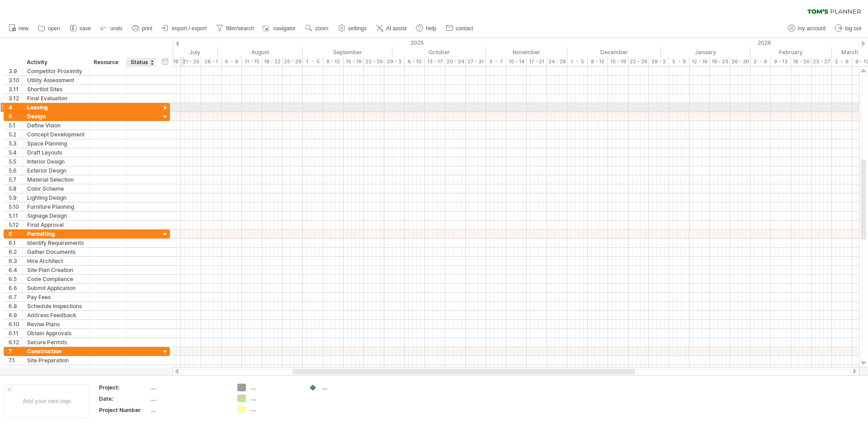 Image resolution: width=868 pixels, height=427 pixels. Describe the element at coordinates (107, 62) in the screenshot. I see `div: Resource` at that location.